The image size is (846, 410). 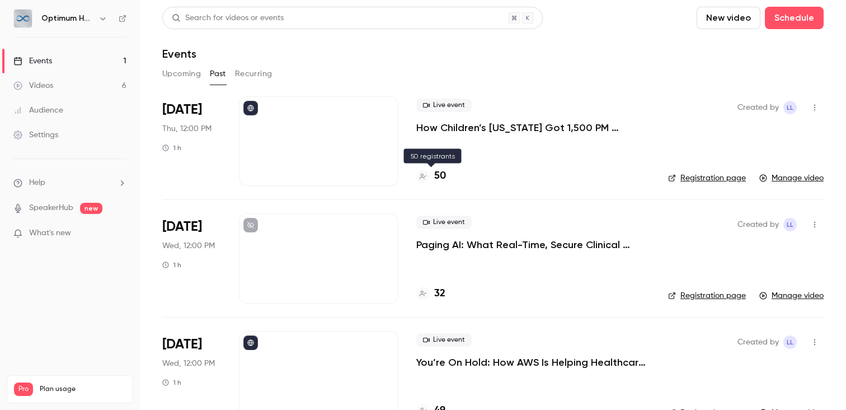 What do you see at coordinates (36, 135) in the screenshot?
I see `div: Settings` at bounding box center [36, 135].